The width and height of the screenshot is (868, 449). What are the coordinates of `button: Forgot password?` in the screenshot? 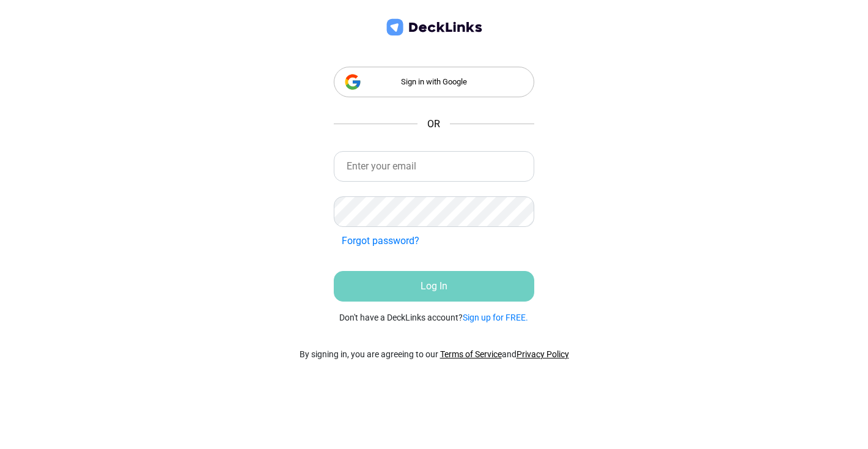 It's located at (380, 241).